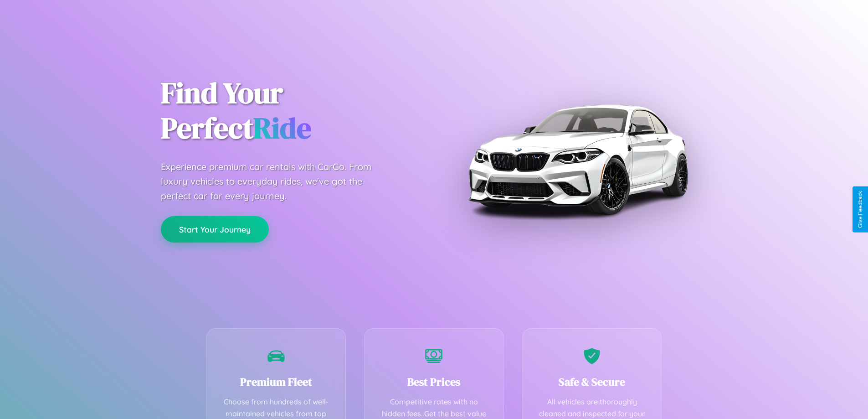 The image size is (868, 419). Describe the element at coordinates (282, 128) in the screenshot. I see `span: Ride` at that location.